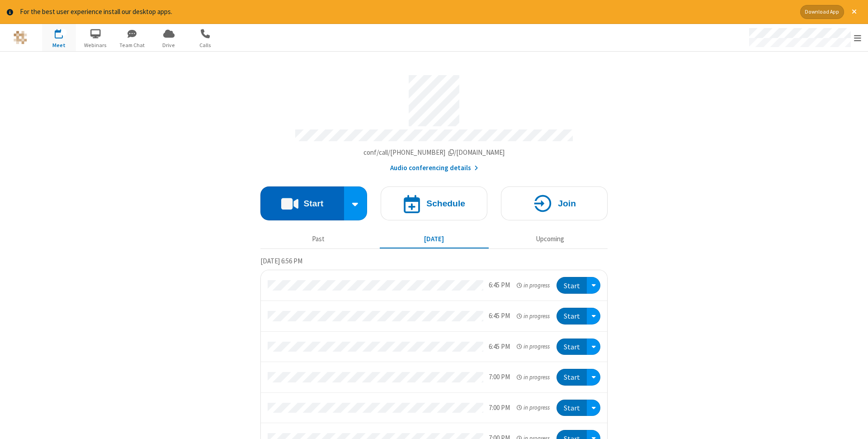 Image resolution: width=868 pixels, height=439 pixels. Describe the element at coordinates (434, 121) in the screenshot. I see `section: Account details` at that location.